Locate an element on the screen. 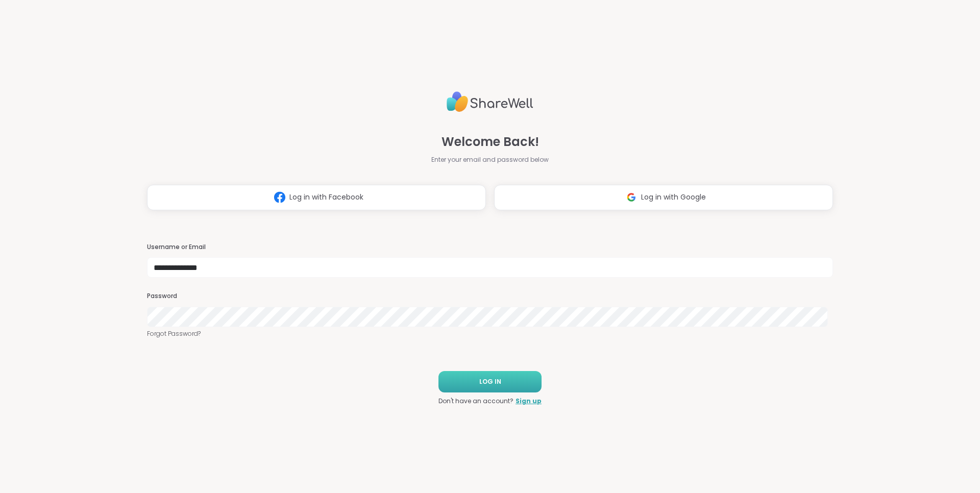 This screenshot has width=980, height=493. button: Log in with Google is located at coordinates (663, 197).